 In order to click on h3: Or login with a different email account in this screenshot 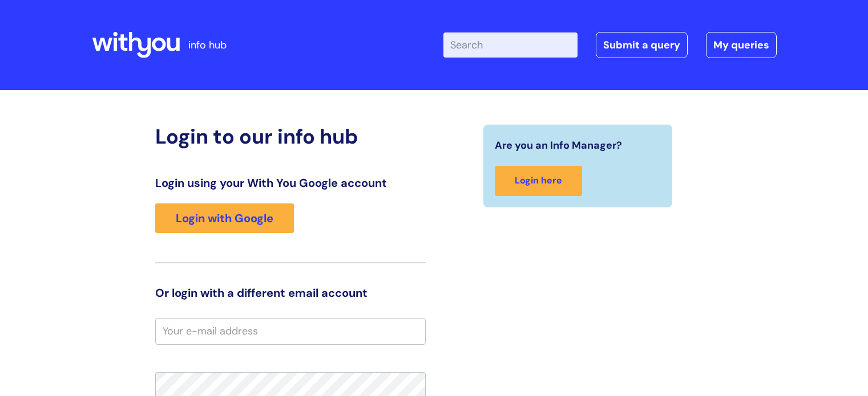, I will do `click(291, 293)`.